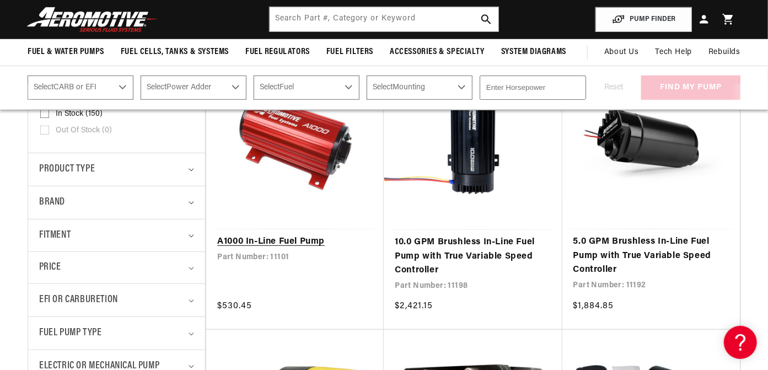 The width and height of the screenshot is (768, 370). Describe the element at coordinates (116, 300) in the screenshot. I see `summary: EFI or Carburetion (0 selected)` at that location.